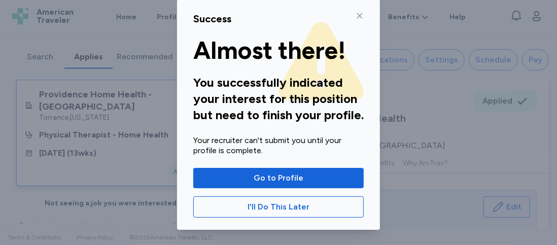 The image size is (557, 245). Describe the element at coordinates (279, 146) in the screenshot. I see `div: Your recruiter can't submit you until your profile is complete.` at that location.